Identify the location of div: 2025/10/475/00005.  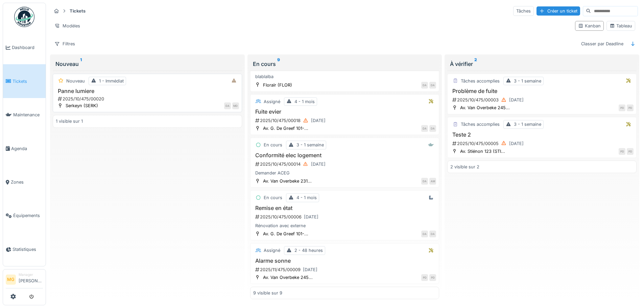
(543, 143).